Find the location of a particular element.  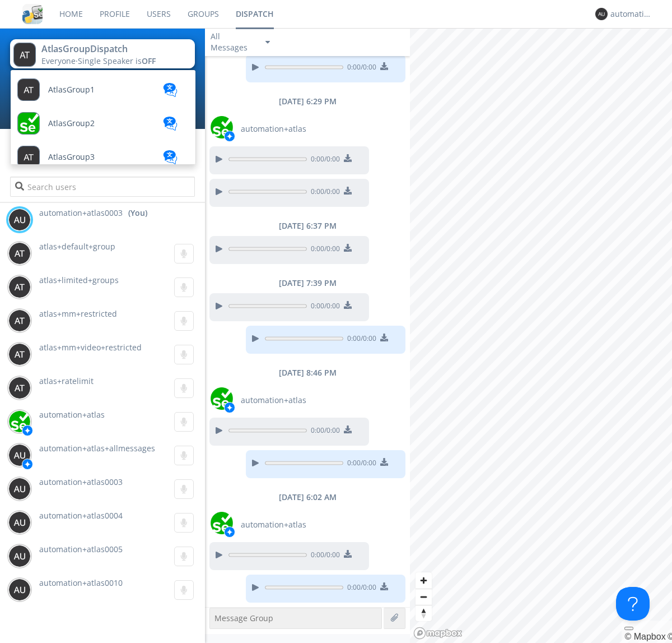

span: atlas+limited+groups is located at coordinates (79, 279).